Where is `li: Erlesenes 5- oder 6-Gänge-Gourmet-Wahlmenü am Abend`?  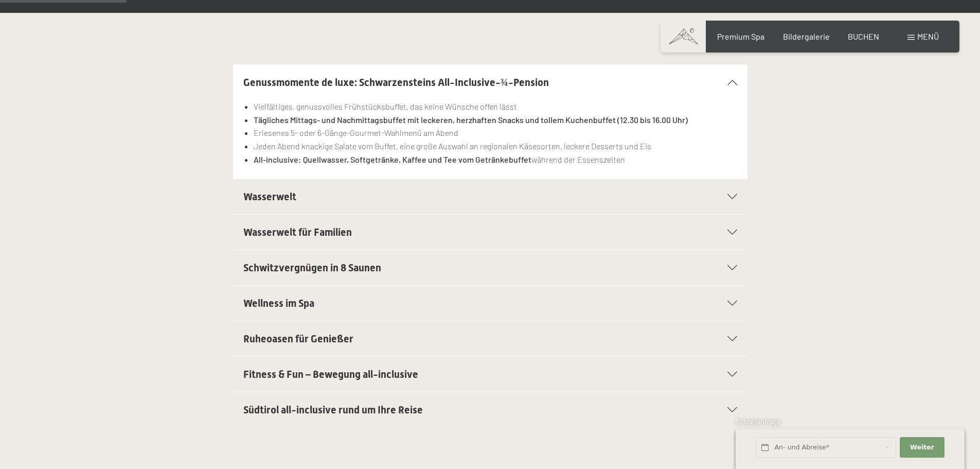 li: Erlesenes 5- oder 6-Gänge-Gourmet-Wahlmenü am Abend is located at coordinates (494, 133).